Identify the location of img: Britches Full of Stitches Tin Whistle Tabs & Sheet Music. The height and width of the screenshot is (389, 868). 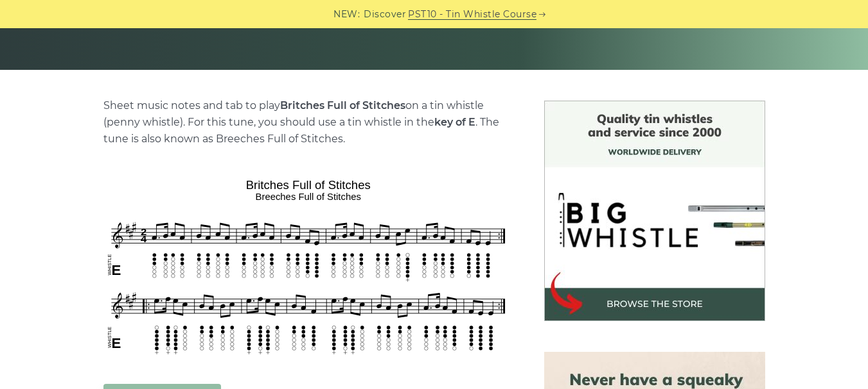
(308, 266).